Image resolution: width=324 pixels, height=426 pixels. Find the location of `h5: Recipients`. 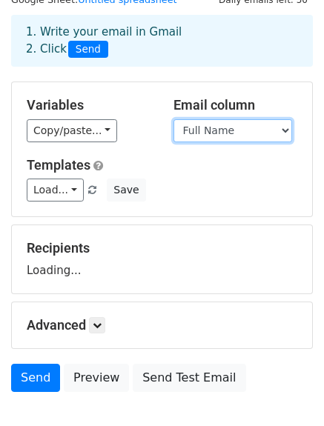

h5: Recipients is located at coordinates (162, 248).